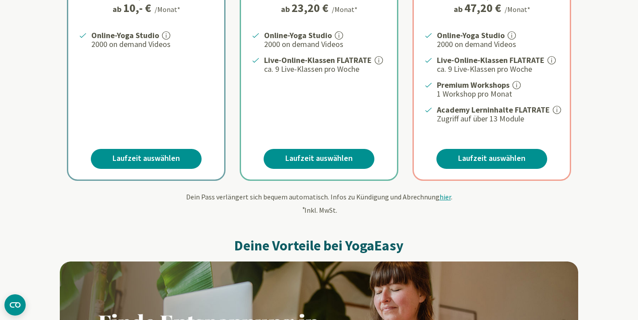 This screenshot has width=638, height=320. I want to click on span: hier, so click(445, 197).